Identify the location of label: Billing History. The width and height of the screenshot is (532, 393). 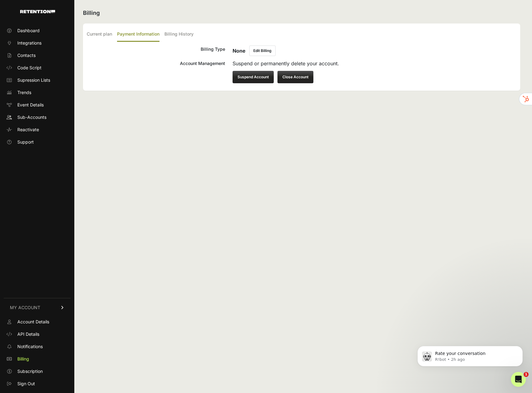
(179, 34).